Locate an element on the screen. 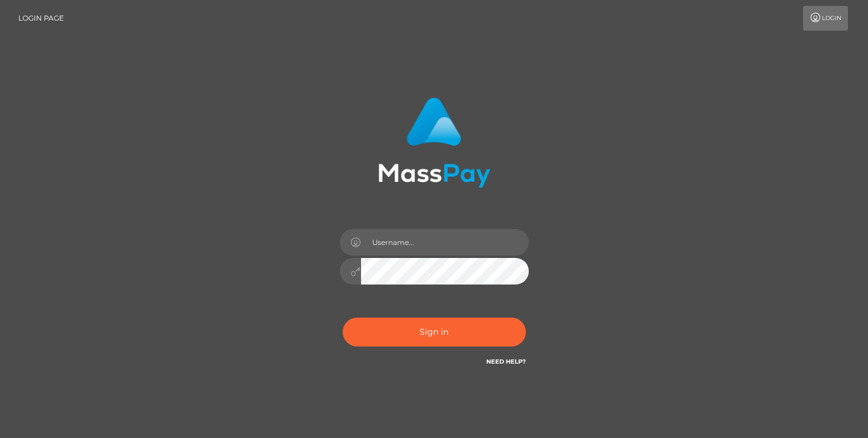 Image resolution: width=868 pixels, height=438 pixels. input: Username... is located at coordinates (445, 242).